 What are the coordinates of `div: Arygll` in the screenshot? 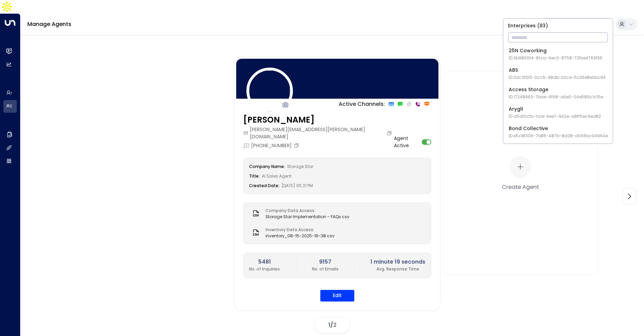 It's located at (555, 112).